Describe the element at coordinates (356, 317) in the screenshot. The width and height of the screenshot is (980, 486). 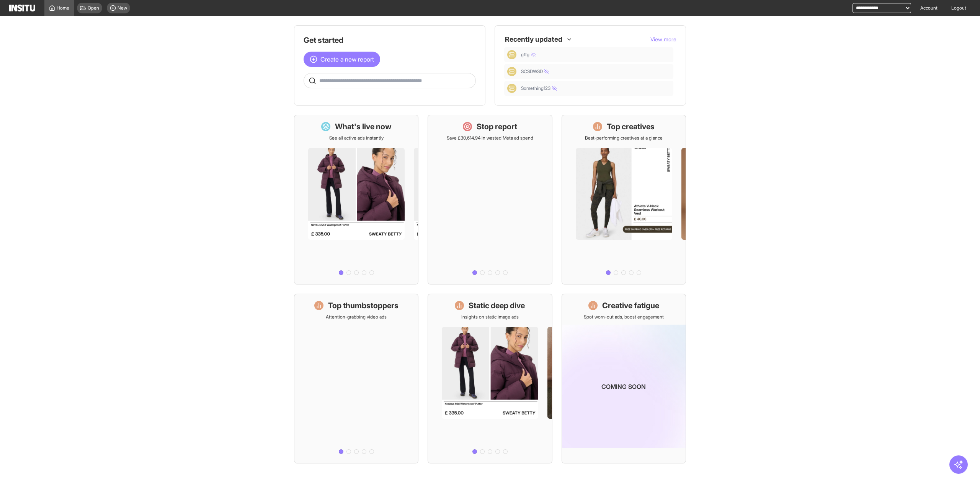
I see `p: Attention-grabbing video ads` at that location.